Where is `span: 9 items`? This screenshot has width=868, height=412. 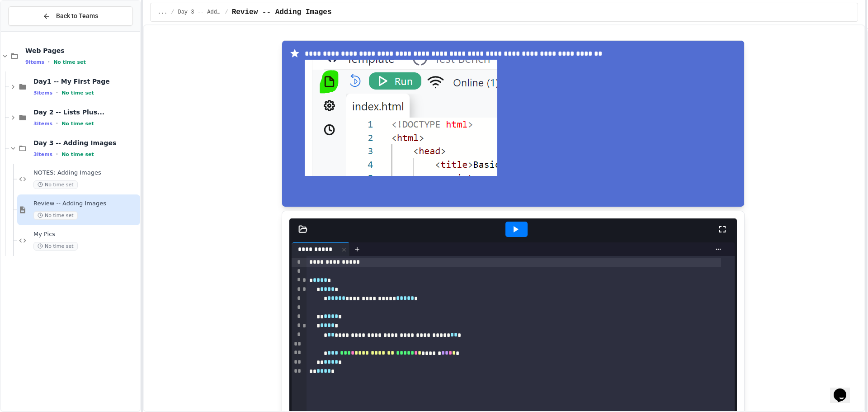
span: 9 items is located at coordinates (35, 62).